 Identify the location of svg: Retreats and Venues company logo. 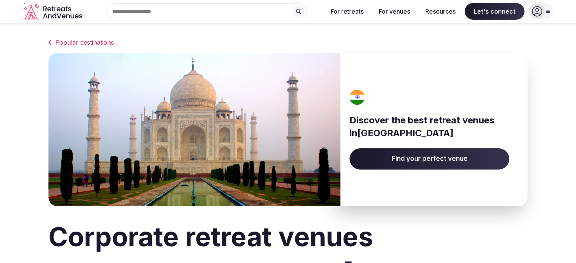
(53, 11).